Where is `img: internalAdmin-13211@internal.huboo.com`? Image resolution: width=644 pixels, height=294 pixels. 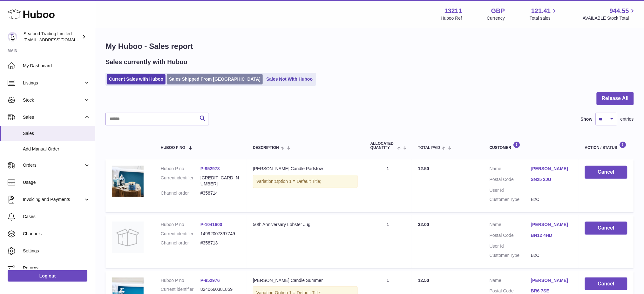
img: internalAdmin-13211@internal.huboo.com is located at coordinates (13, 37).